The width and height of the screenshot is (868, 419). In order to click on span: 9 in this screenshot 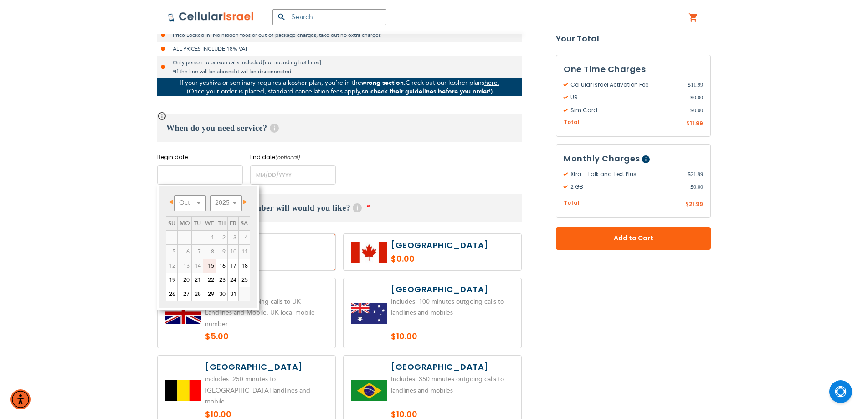, I will do `click(222, 251)`.